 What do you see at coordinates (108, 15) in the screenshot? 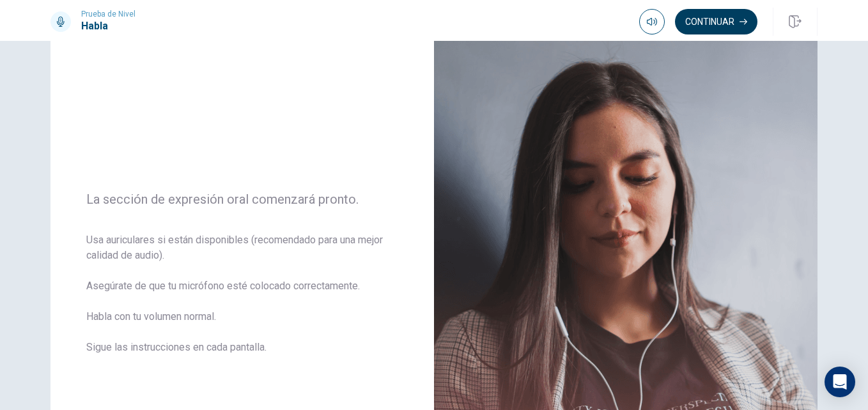
I see `span: Prueba de Nivel` at bounding box center [108, 15].